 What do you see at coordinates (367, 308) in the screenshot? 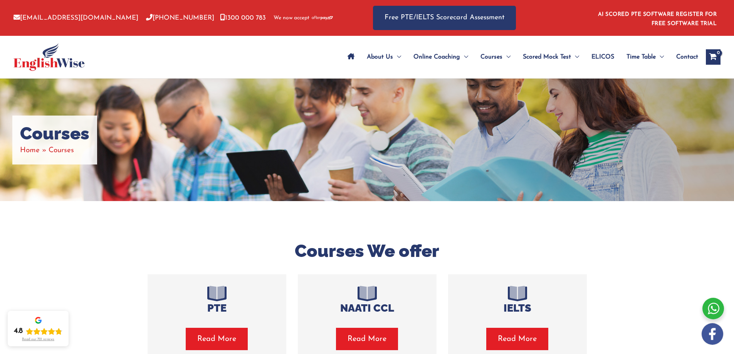
I see `h4: NAATI CCL` at bounding box center [367, 308].